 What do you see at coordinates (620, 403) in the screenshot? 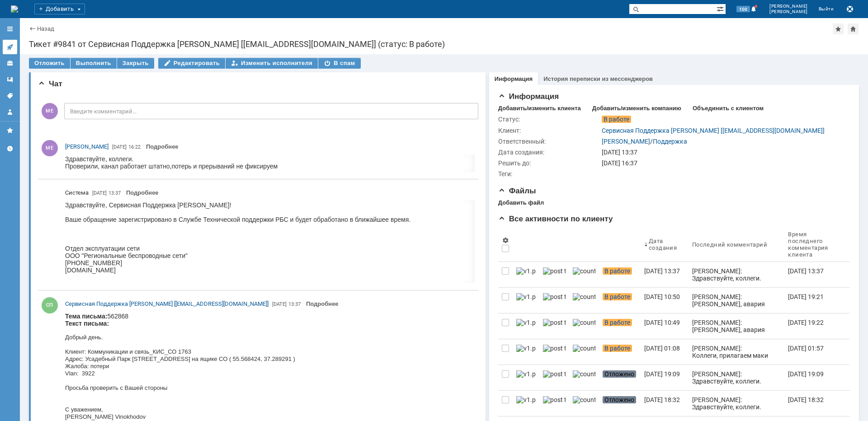
I see `a: Отложено` at bounding box center [620, 403].